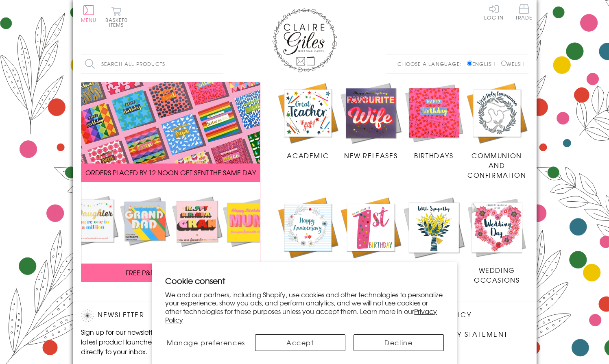 The height and width of the screenshot is (364, 609). What do you see at coordinates (371, 121) in the screenshot?
I see `a: New Releases` at bounding box center [371, 121].